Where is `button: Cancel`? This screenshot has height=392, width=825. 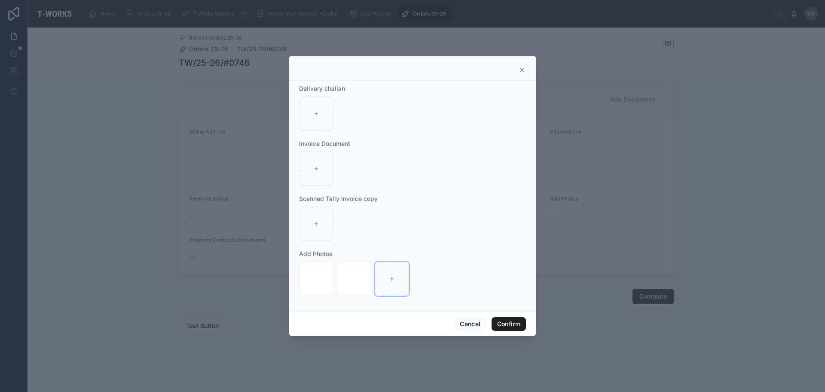
button: Cancel is located at coordinates (470, 324).